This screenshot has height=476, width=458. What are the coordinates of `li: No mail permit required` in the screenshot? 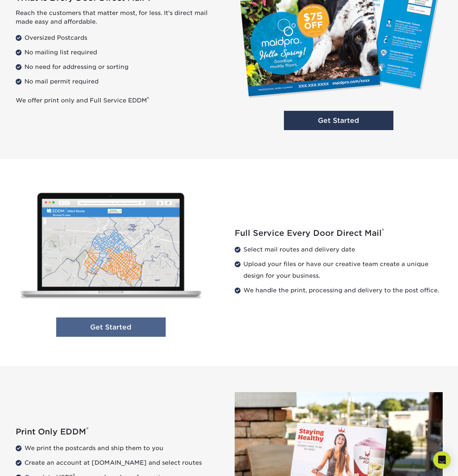 It's located at (120, 82).